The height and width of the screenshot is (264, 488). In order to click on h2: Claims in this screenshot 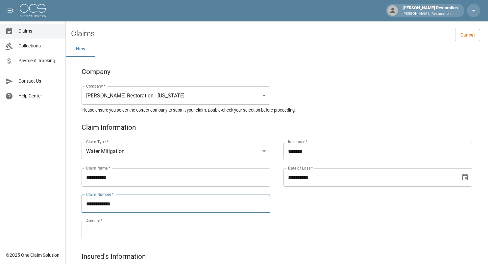, I will do `click(83, 34)`.